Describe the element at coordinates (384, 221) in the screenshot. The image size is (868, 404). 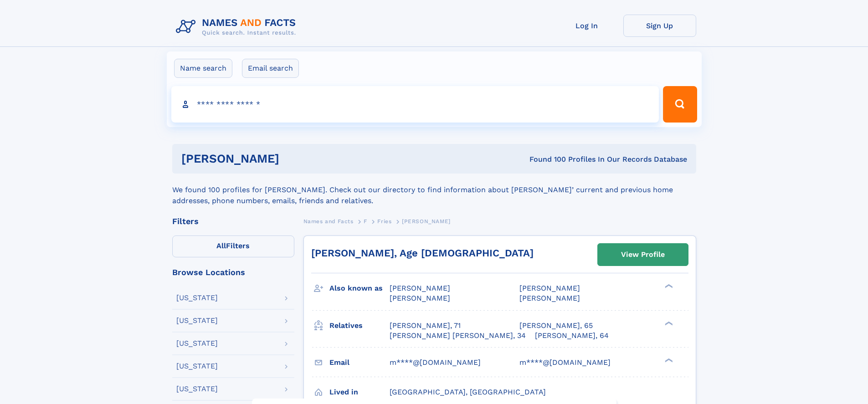
I see `span: Fries` at that location.